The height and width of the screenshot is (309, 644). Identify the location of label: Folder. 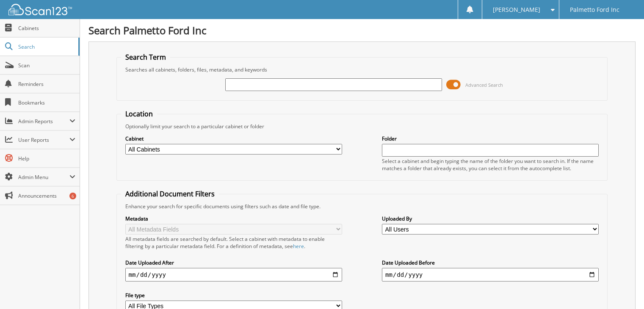
(490, 138).